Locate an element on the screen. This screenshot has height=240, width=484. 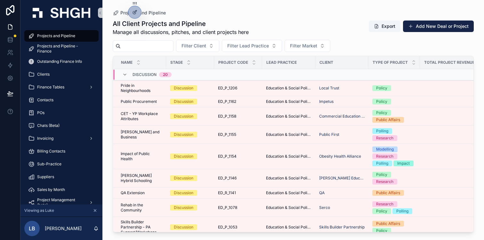
span: ED_P_1078 is located at coordinates (228, 207).